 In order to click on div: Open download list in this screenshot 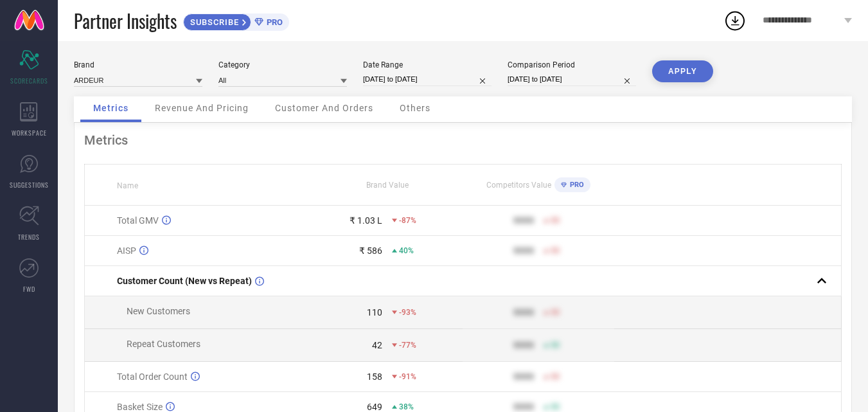, I will do `click(735, 21)`.